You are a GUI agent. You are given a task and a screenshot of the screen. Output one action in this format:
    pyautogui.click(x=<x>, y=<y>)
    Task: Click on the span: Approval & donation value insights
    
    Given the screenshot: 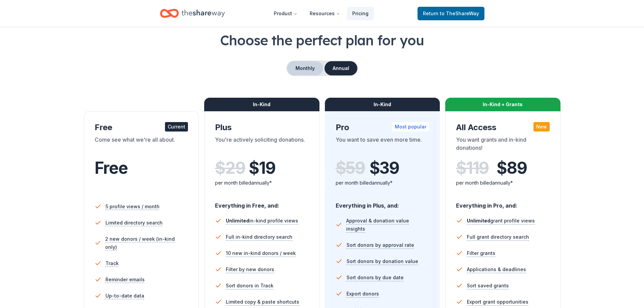 What is the action you would take?
    pyautogui.click(x=388, y=225)
    